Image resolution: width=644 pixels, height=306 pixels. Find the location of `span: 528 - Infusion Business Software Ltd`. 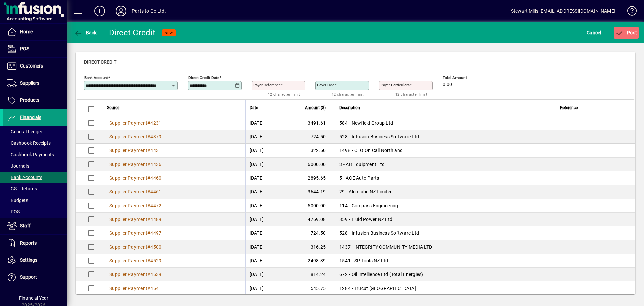

span: 528 - Infusion Business Software Ltd is located at coordinates (379, 233).